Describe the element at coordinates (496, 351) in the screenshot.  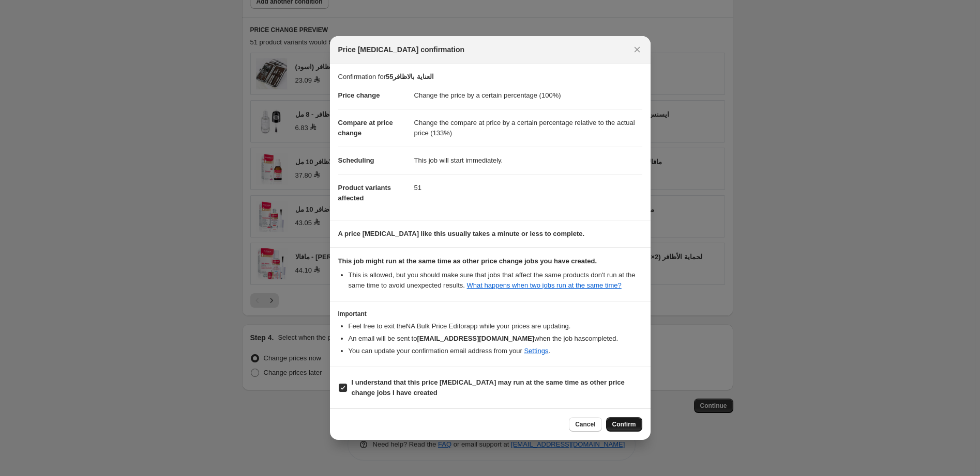
I see `li: You can update your confirmation email address from your .` at that location.